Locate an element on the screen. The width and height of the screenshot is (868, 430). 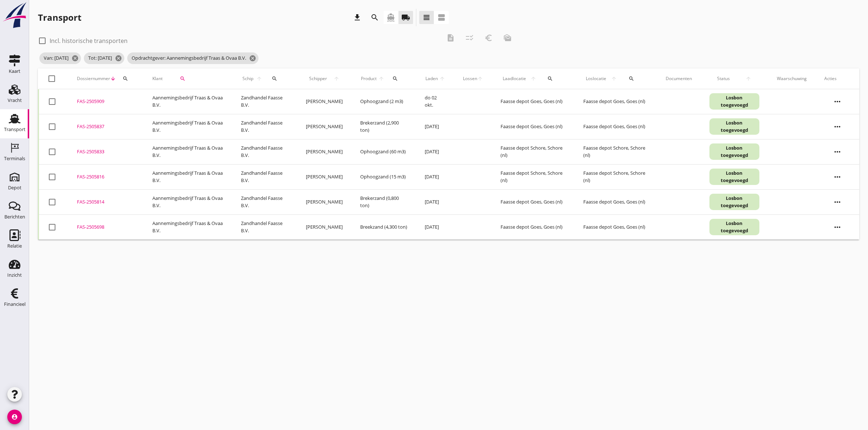
i: arrow_downward is located at coordinates (113, 79).